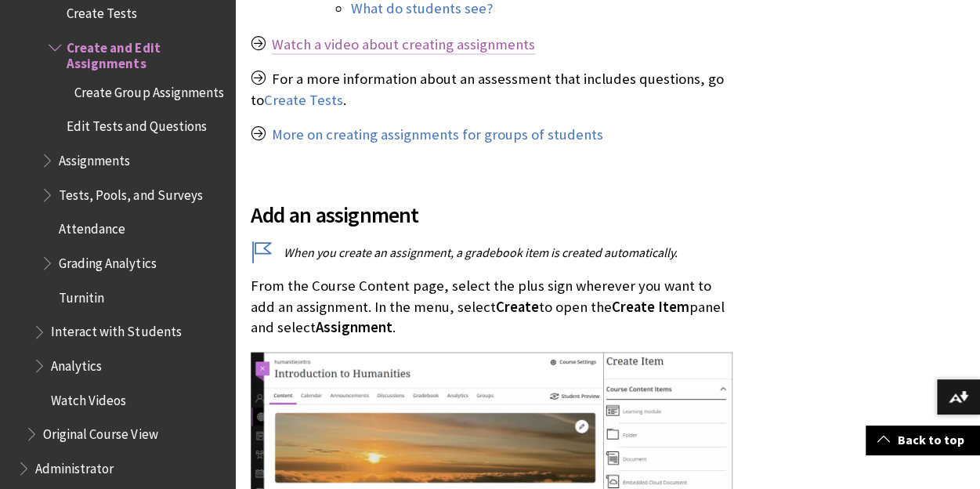 This screenshot has height=489, width=980. Describe the element at coordinates (517, 306) in the screenshot. I see `span: Create` at that location.